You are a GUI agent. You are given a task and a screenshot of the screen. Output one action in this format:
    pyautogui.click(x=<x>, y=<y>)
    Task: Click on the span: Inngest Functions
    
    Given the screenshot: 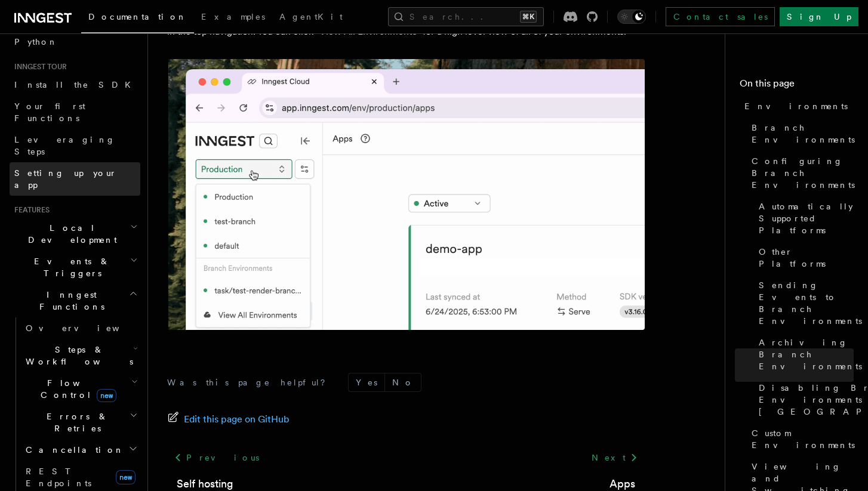 What is the action you would take?
    pyautogui.click(x=69, y=301)
    